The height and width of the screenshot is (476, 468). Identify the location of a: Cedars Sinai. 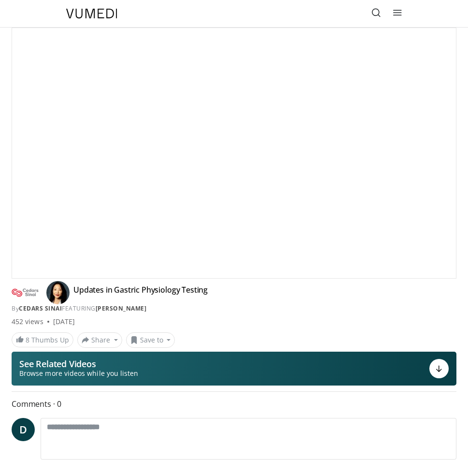
(40, 308).